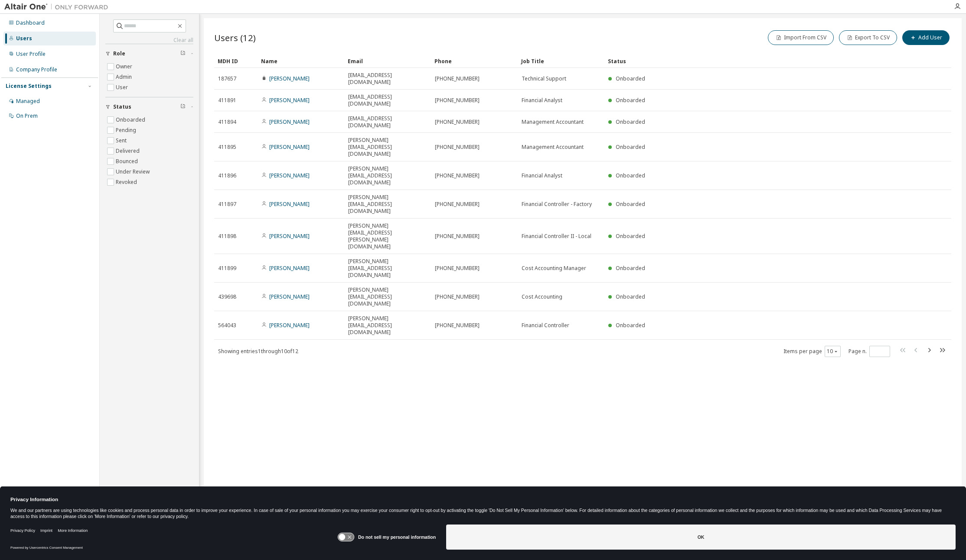 The width and height of the screenshot is (966, 560). What do you see at coordinates (553, 269) in the screenshot?
I see `span: Cost Accounting Manager` at bounding box center [553, 269].